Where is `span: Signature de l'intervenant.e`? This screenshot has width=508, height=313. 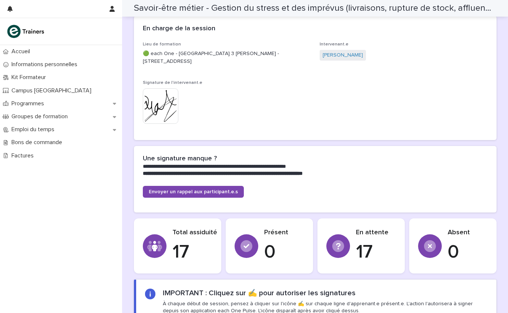
span: Signature de l'intervenant.e is located at coordinates (172, 83).